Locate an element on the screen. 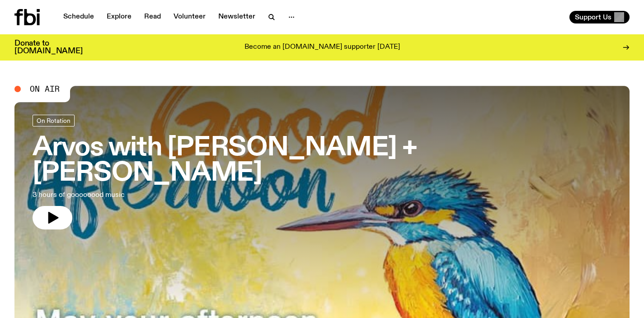  button: Support Us is located at coordinates (599, 17).